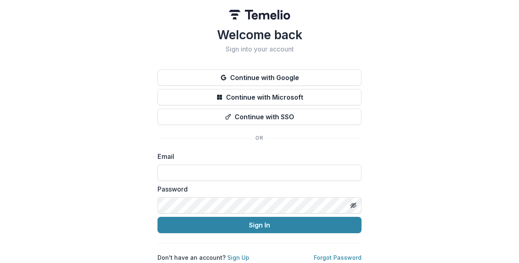 The height and width of the screenshot is (263, 519). I want to click on p: Don't have an account?, so click(203, 257).